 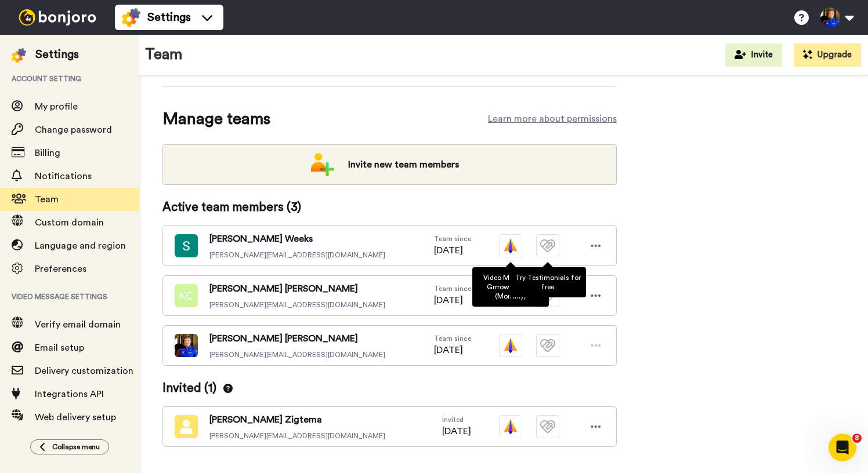 What do you see at coordinates (69, 395) in the screenshot?
I see `span: Integrations API` at bounding box center [69, 395].